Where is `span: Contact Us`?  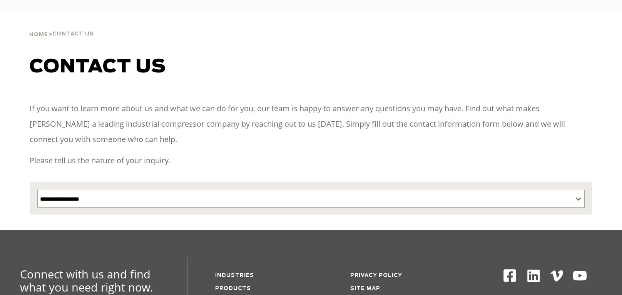
span: Contact Us is located at coordinates (73, 34).